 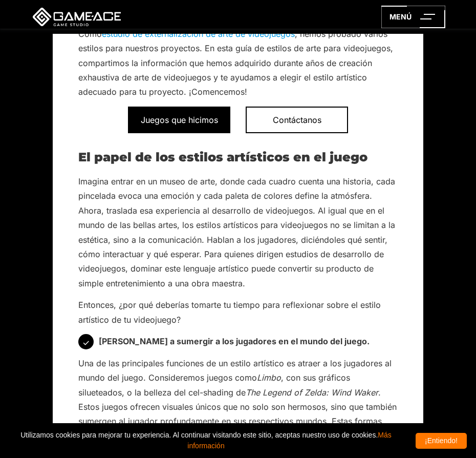 What do you see at coordinates (199, 435) in the screenshot?
I see `font: Utilizamos cookies para mejorar tu experiencia. Al continuar visitando este sitio, aceptas nuestr...` at bounding box center [199, 435].